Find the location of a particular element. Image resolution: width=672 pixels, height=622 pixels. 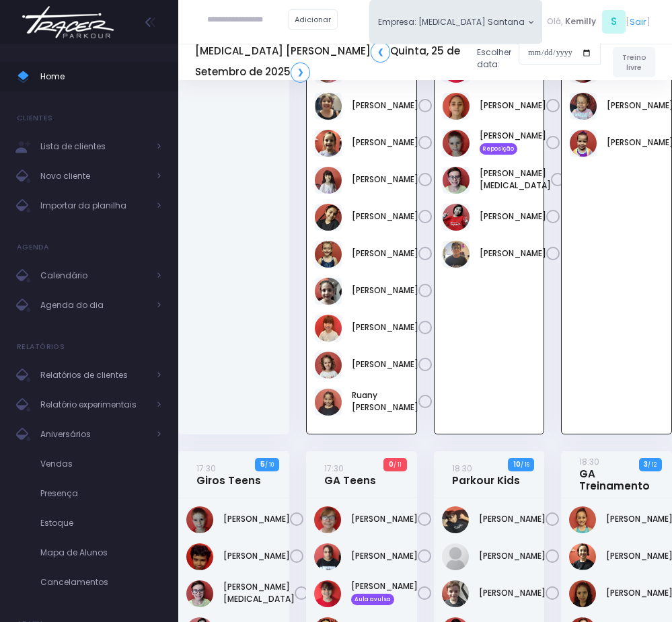

strong: 3 is located at coordinates (646, 464).